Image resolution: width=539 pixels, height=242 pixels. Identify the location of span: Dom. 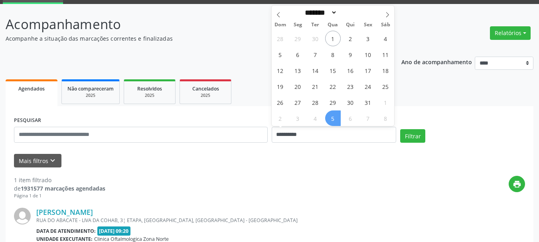
(280, 25).